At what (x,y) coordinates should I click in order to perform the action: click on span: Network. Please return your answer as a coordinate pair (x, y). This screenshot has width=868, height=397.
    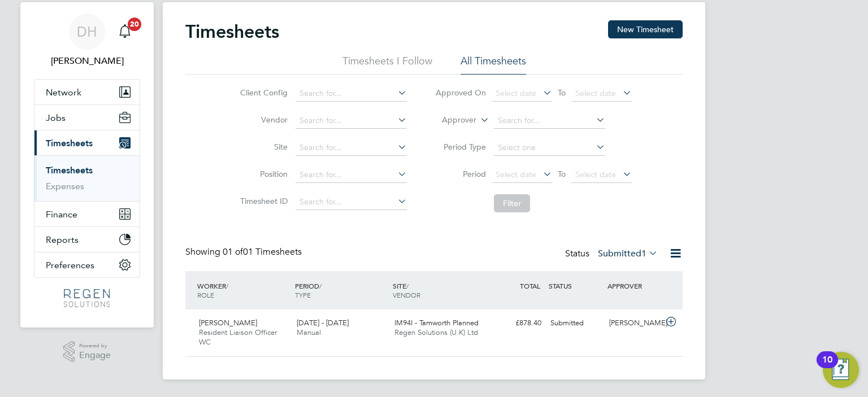
    Looking at the image, I should click on (63, 92).